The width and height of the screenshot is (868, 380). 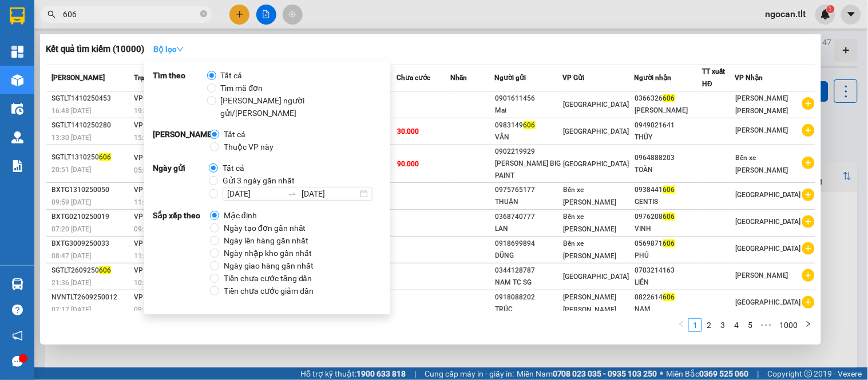 I want to click on a: 5, so click(x=750, y=325).